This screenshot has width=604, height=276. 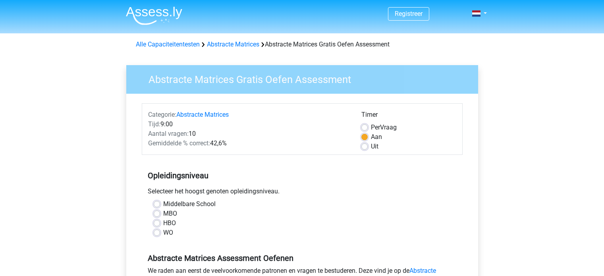 I want to click on label: Middelbare School, so click(x=189, y=204).